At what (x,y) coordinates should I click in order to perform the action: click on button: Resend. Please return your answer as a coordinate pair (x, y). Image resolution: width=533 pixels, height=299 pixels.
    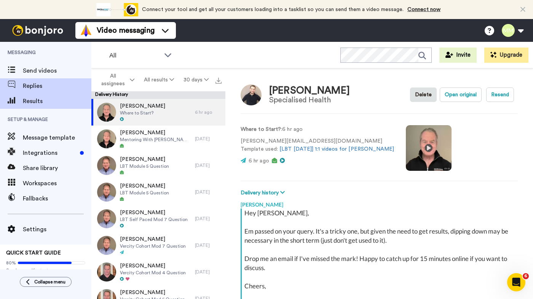
    Looking at the image, I should click on (500, 95).